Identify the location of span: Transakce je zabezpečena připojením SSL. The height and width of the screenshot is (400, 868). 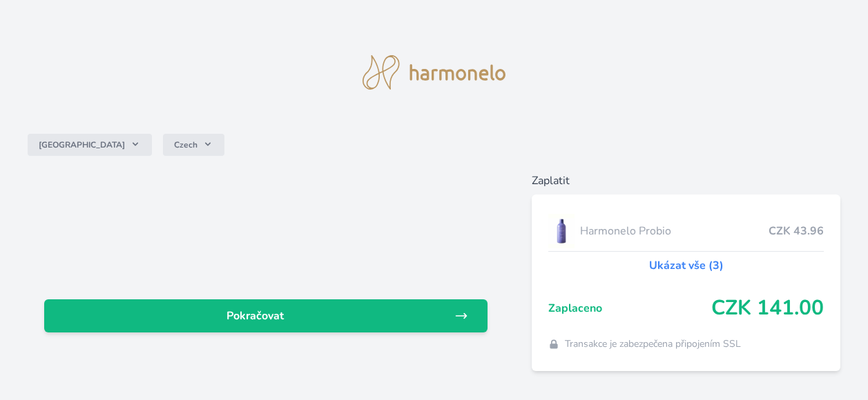
(652, 344).